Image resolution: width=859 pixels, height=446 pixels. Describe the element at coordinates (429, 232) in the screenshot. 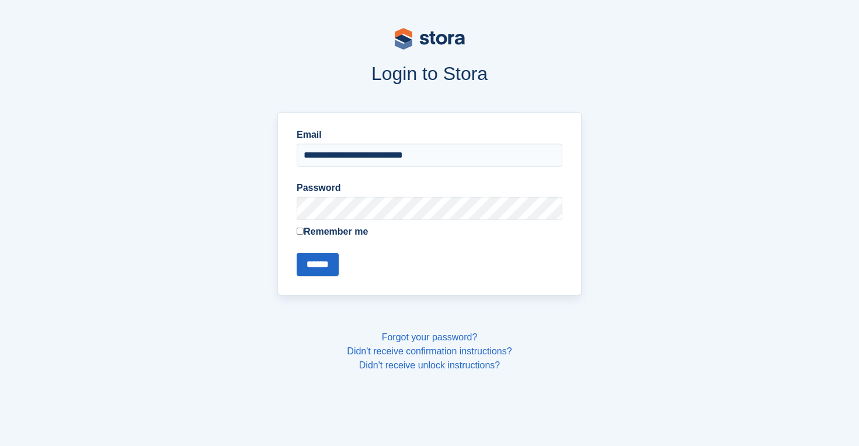

I see `label: Remember me` at that location.